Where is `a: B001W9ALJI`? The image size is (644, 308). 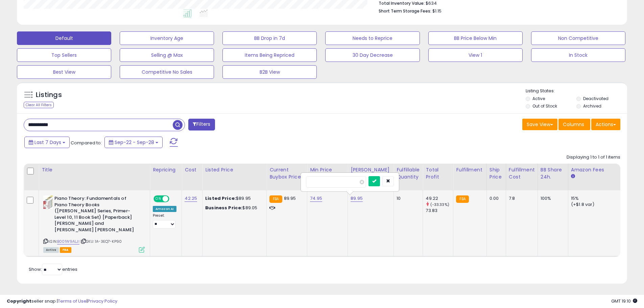
a: B001W9ALJI is located at coordinates (68, 241).